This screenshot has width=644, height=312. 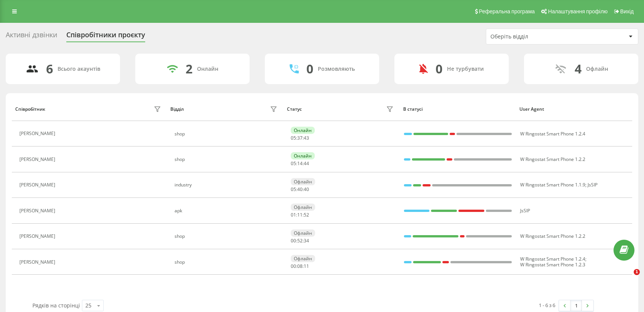 I want to click on div: Статус, so click(x=294, y=109).